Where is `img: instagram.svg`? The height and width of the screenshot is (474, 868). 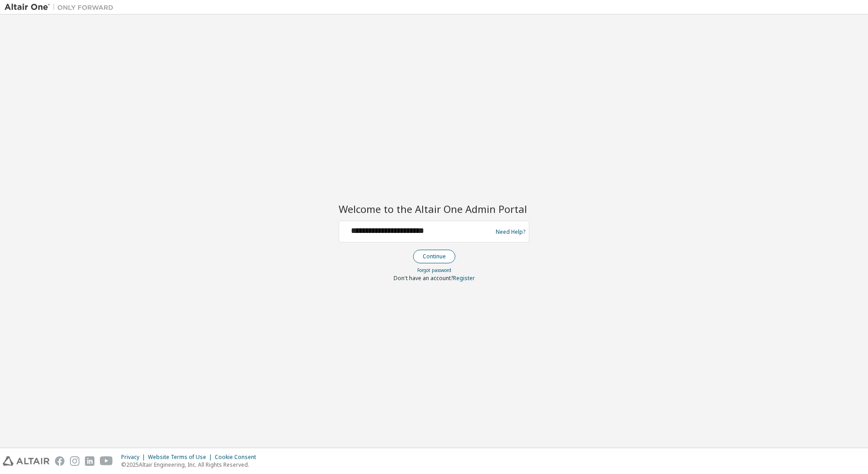
img: instagram.svg is located at coordinates (75, 460).